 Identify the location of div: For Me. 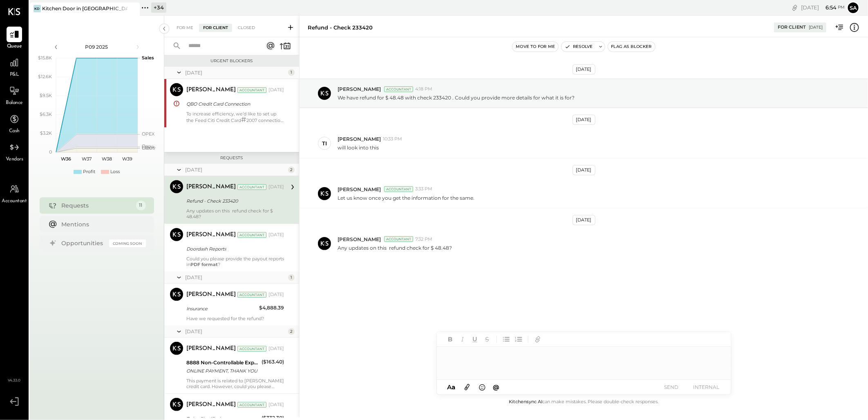
(185, 28).